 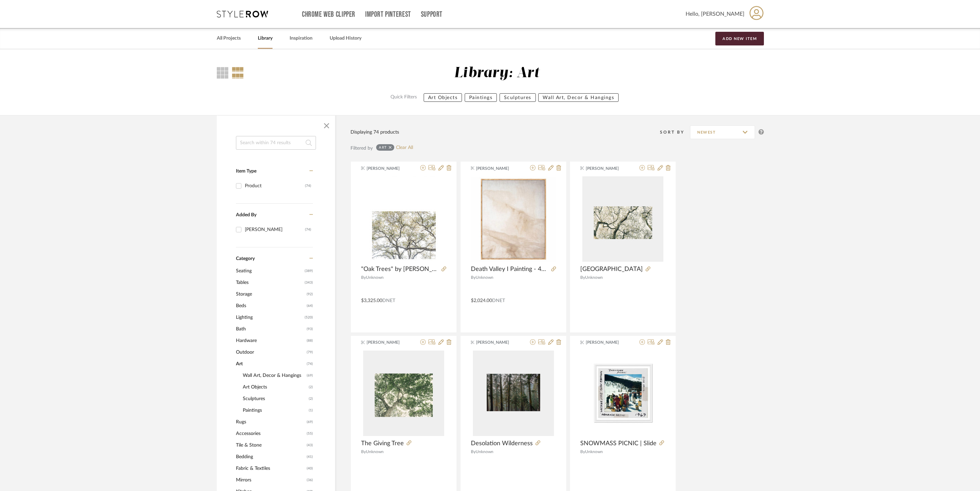 What do you see at coordinates (326, 125) in the screenshot?
I see `button: Close` at bounding box center [326, 125].